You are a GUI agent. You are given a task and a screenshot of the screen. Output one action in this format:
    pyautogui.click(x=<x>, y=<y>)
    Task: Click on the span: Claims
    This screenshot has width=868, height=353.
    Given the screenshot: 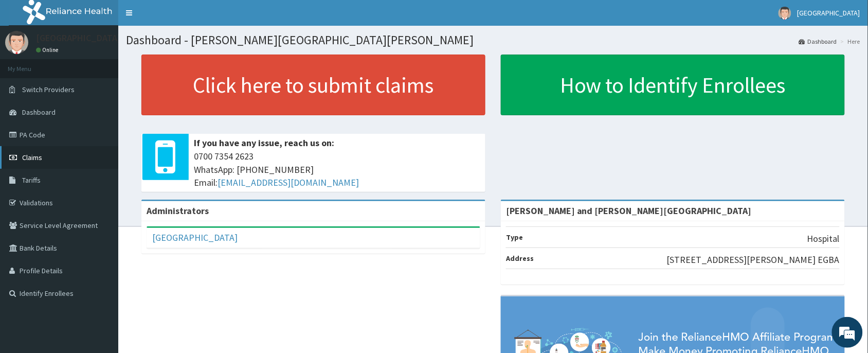 What is the action you would take?
    pyautogui.click(x=32, y=157)
    